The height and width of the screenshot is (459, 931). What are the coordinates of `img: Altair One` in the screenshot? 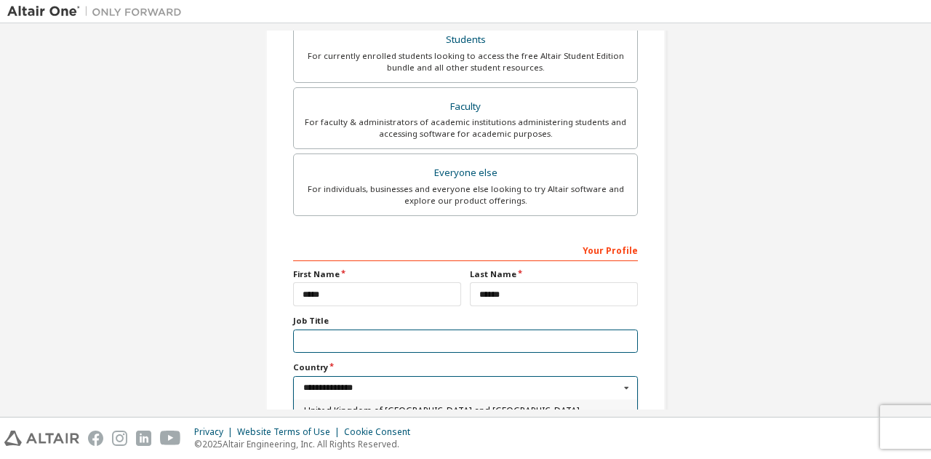 It's located at (98, 12).